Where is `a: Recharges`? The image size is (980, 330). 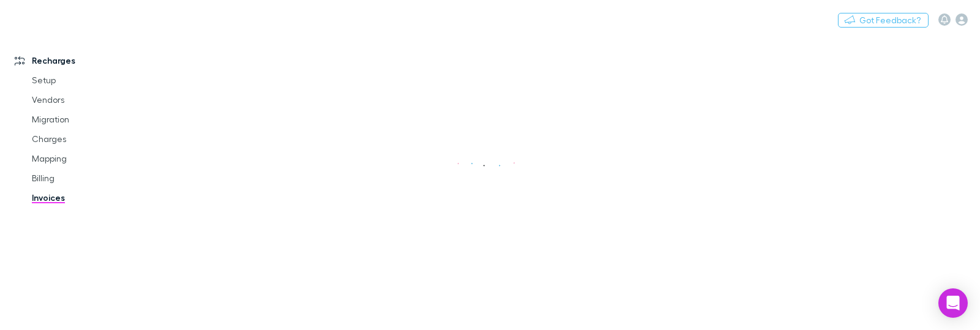
a: Recharges is located at coordinates (82, 60).